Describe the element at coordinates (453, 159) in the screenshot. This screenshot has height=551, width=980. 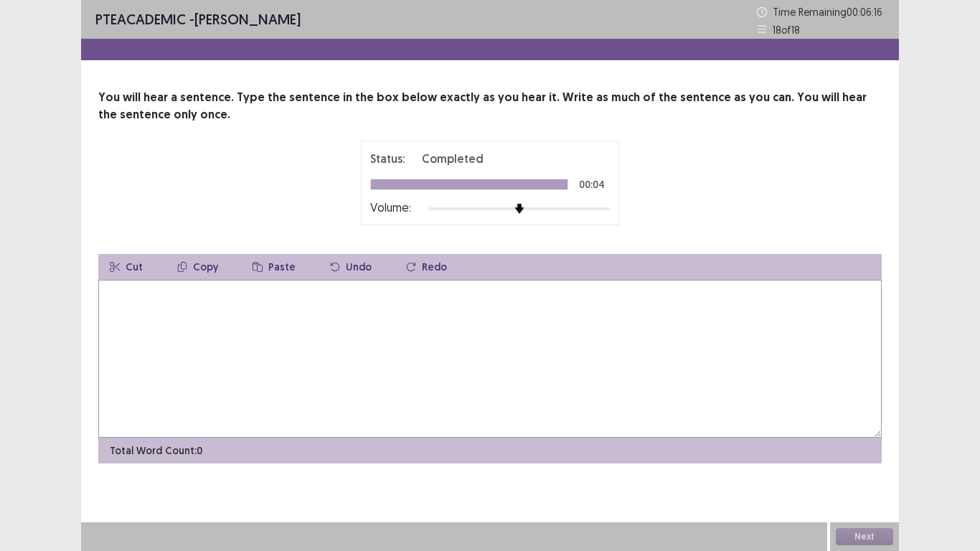
I see `p: Completed` at that location.